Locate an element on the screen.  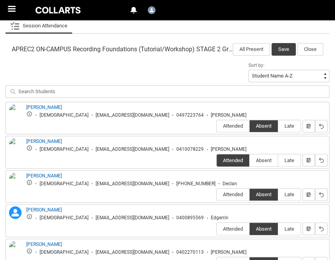
div: 0400895569 is located at coordinates (190, 218).